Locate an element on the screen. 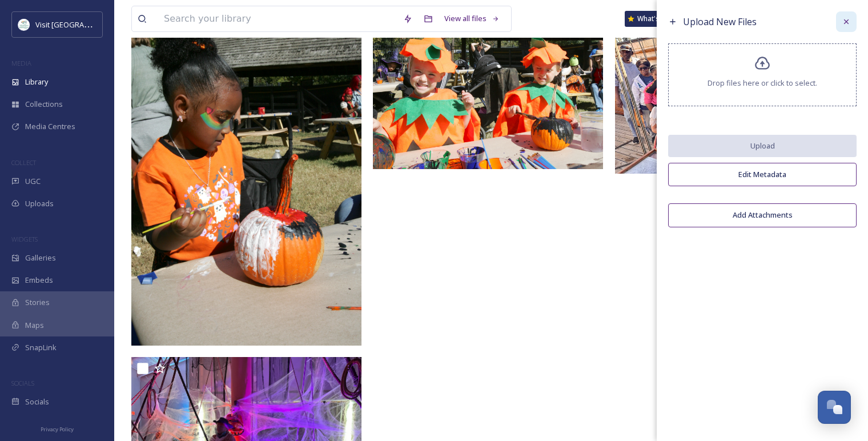  img: 2024HalloweenGhostShip_RainbowGirlwPumpkin_SteveTabME4U8705-Kalmar%20Nyckel.JPG is located at coordinates (246, 173).